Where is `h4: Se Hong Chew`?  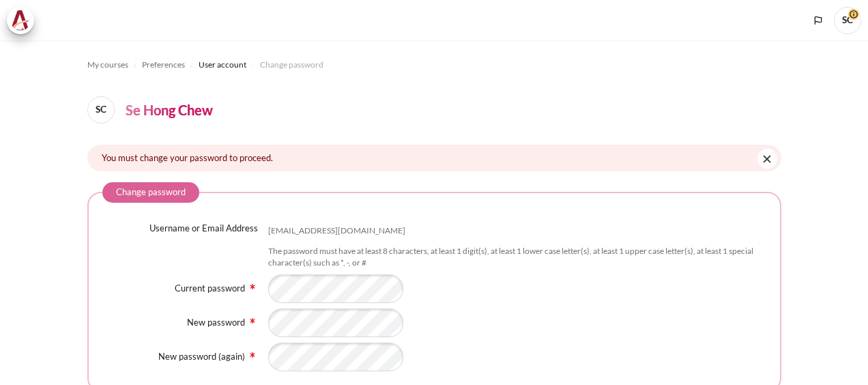 h4: Se Hong Chew is located at coordinates (169, 110).